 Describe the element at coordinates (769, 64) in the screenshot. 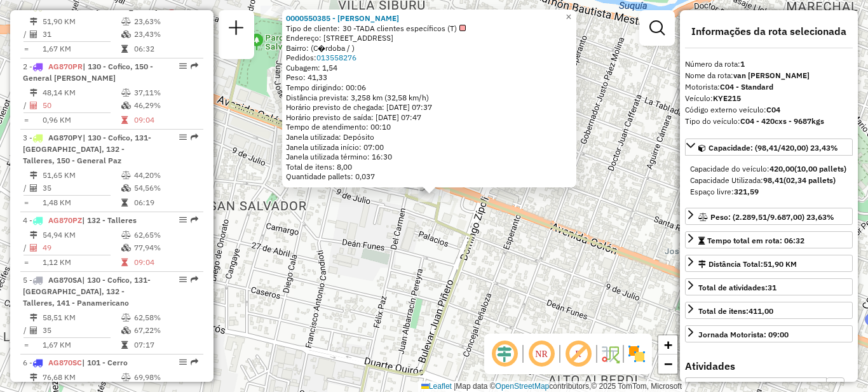

I see `div: Número da rota:` at that location.